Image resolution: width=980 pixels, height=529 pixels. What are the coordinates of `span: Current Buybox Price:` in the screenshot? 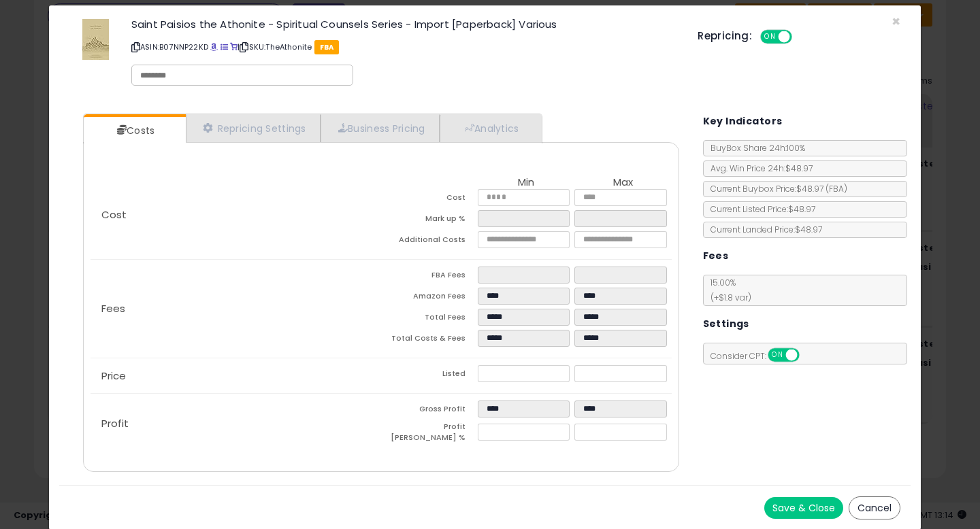 It's located at (775, 189).